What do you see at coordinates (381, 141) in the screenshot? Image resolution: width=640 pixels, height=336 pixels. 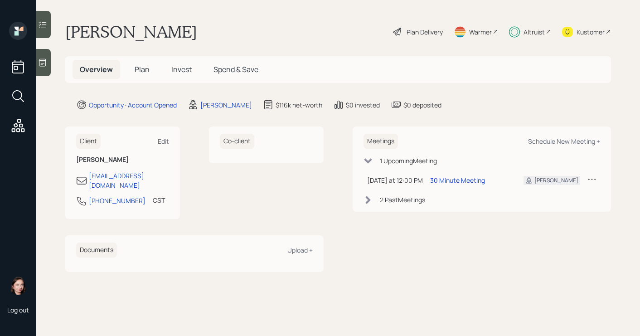 I see `h6: Meetings` at bounding box center [381, 141].